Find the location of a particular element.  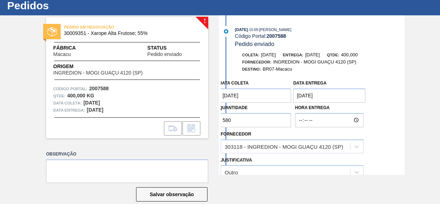

span: Destino: is located at coordinates (251, 69).